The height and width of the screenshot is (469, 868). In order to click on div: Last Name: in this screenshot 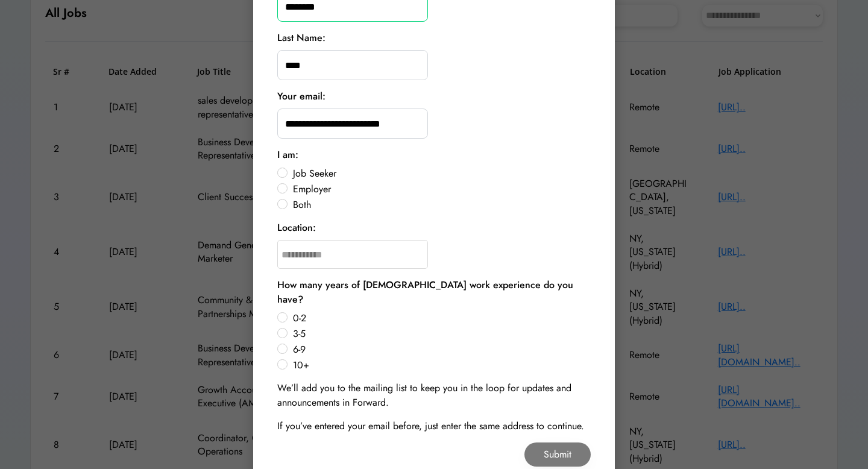, I will do `click(302, 38)`.